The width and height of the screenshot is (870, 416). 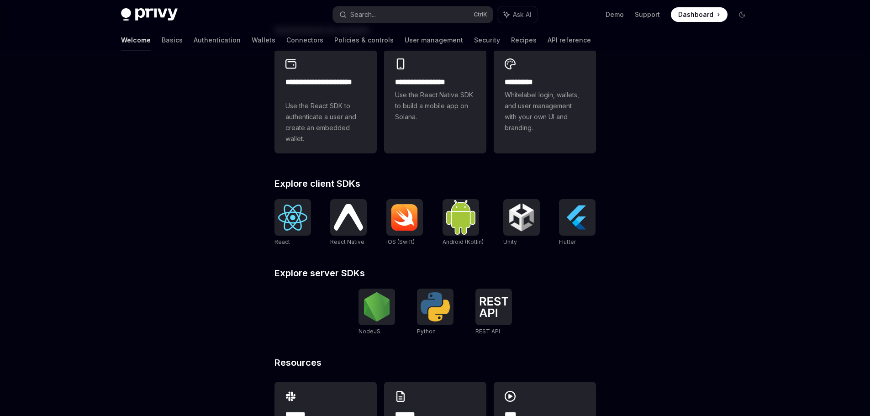 I want to click on a: iOS (Swift)iOS (Swift), so click(x=404, y=223).